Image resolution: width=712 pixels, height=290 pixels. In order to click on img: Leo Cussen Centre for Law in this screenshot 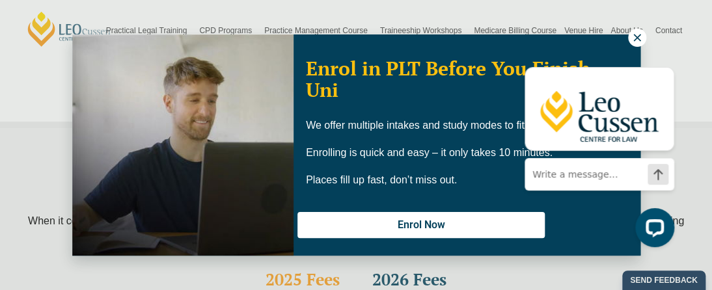, I will do `click(85, 73)`.